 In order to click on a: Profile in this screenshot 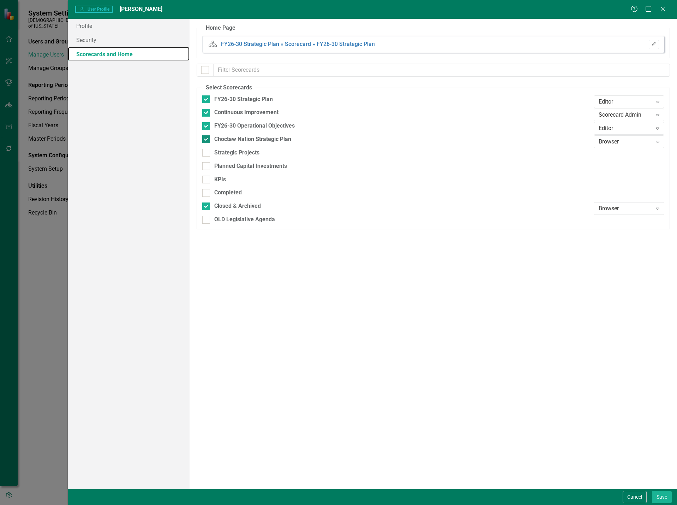, I will do `click(129, 26)`.